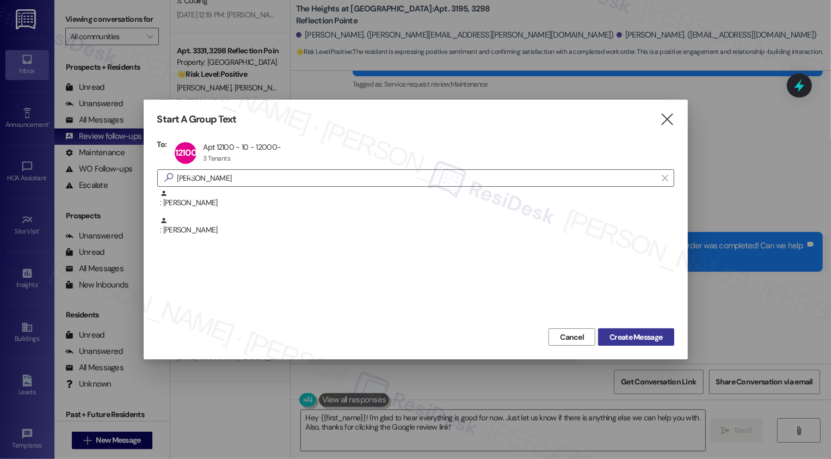 The height and width of the screenshot is (459, 831). Describe the element at coordinates (417, 178) in the screenshot. I see `input: Search for any contact or apartment` at that location.